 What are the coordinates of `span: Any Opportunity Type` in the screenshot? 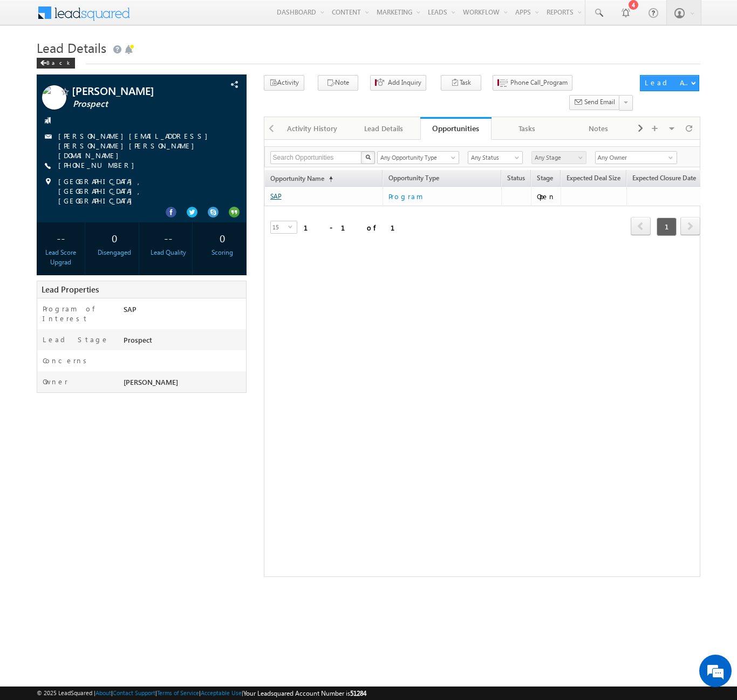 It's located at (415, 157).